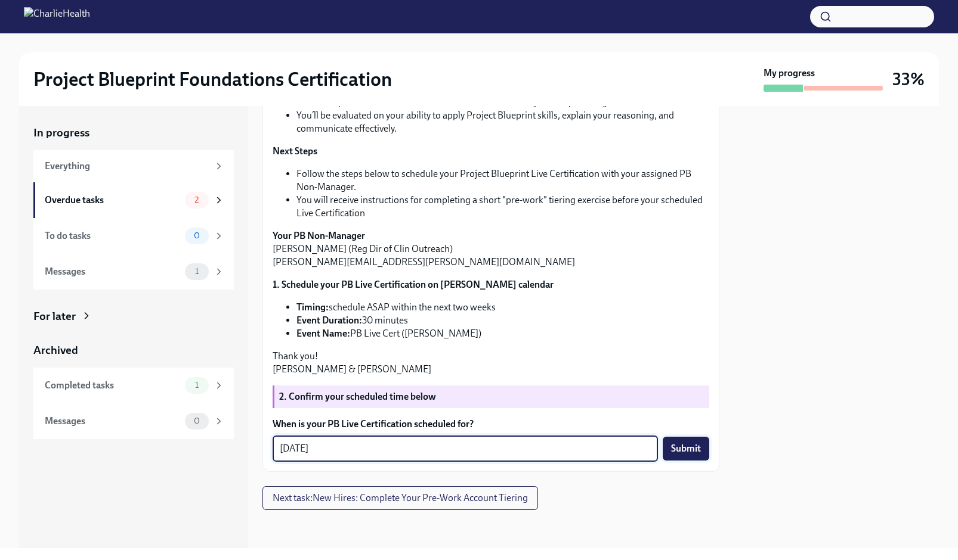 The image size is (958, 560). I want to click on a: In progress, so click(133, 133).